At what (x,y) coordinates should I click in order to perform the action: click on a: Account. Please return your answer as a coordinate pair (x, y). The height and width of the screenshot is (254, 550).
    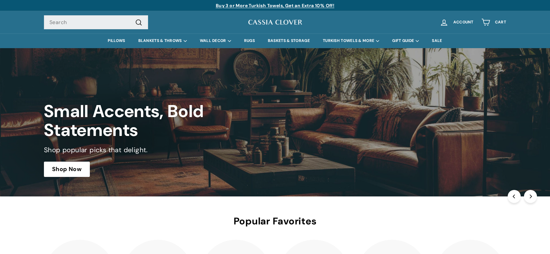
    Looking at the image, I should click on (457, 22).